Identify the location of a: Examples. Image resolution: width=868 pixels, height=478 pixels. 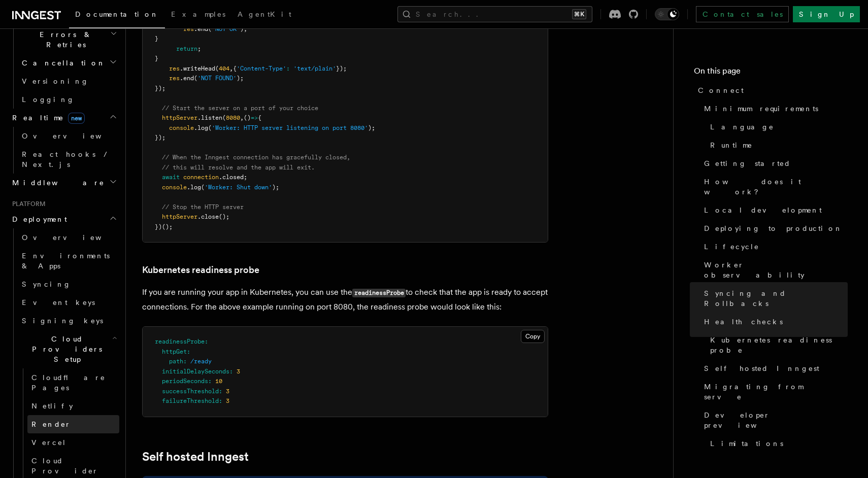
(198, 15).